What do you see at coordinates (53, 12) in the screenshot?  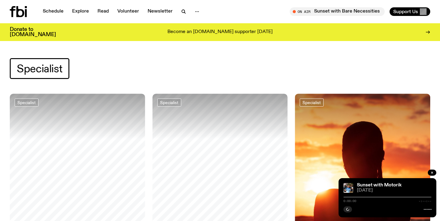 I see `a: Schedule` at bounding box center [53, 12].